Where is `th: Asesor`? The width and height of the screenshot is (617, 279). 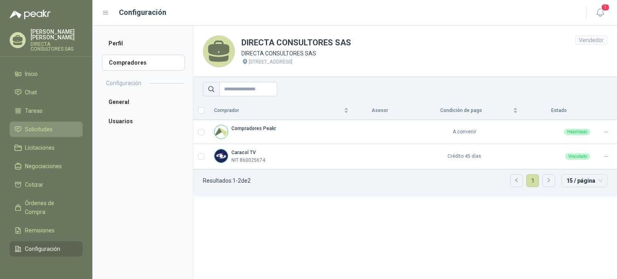 th: Asesor is located at coordinates (380, 110).